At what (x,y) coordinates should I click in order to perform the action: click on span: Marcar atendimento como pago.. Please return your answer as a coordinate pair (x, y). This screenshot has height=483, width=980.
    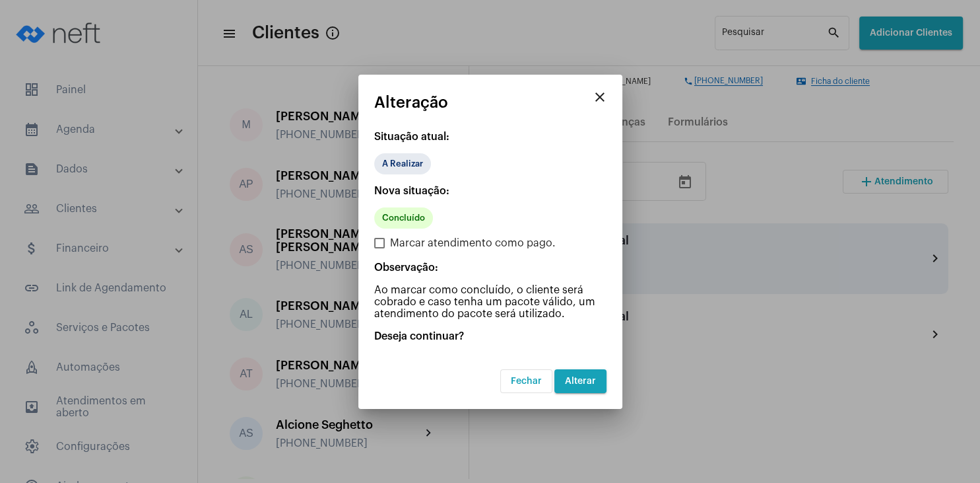
    Looking at the image, I should click on (473, 243).